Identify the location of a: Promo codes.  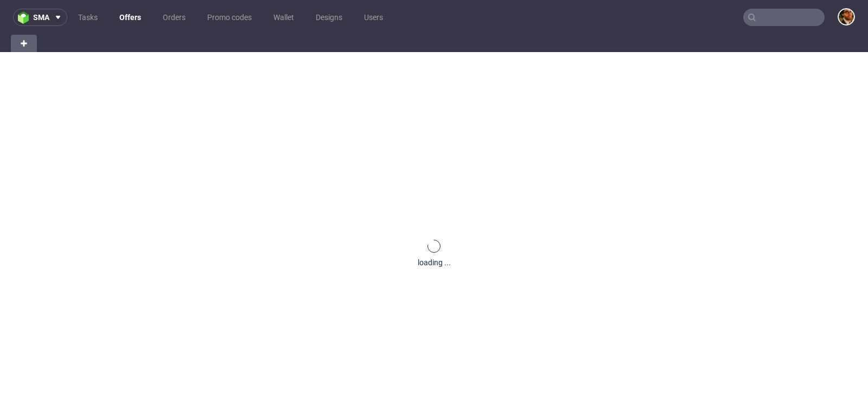
(230, 17).